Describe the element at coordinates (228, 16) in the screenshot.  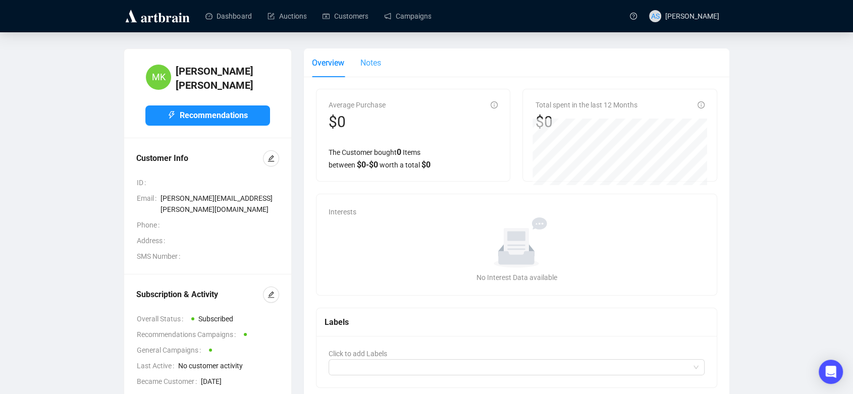
I see `a: Dashboard` at that location.